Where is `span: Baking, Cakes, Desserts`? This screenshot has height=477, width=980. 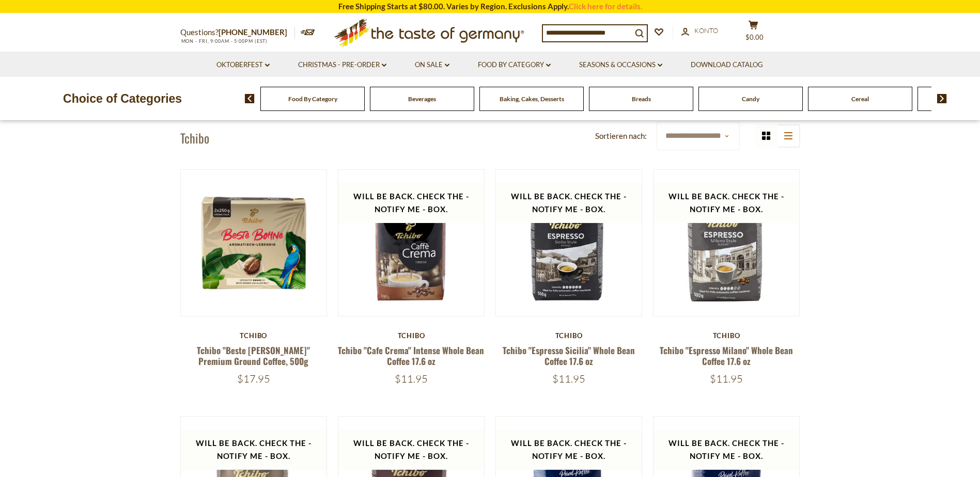
span: Baking, Cakes, Desserts is located at coordinates (532, 98).